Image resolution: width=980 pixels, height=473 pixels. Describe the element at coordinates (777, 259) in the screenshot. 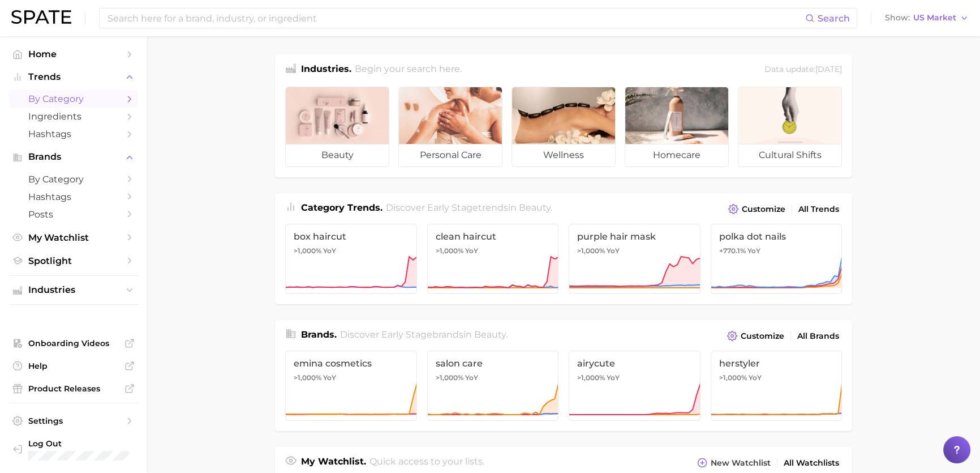

I see `a: polka dot nails+770.1% YoY` at that location.